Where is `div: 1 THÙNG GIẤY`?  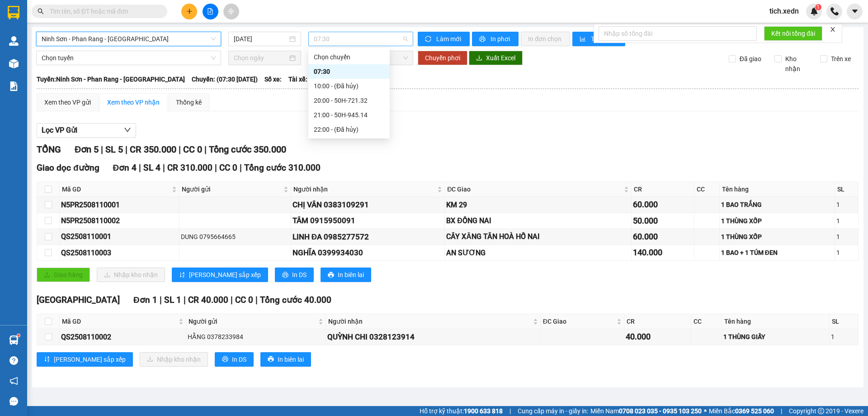 div: 1 THÙNG GIẤY is located at coordinates (775, 337).